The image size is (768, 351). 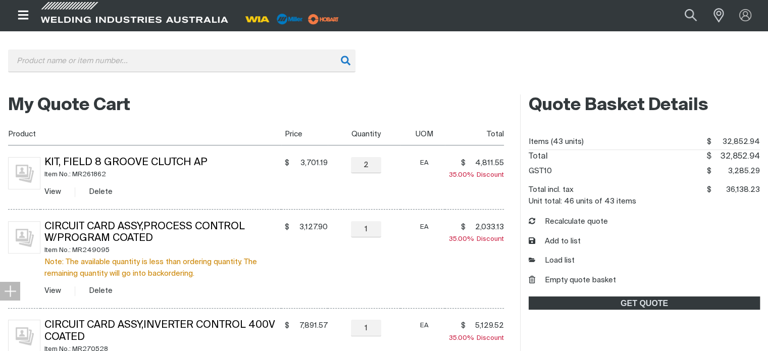 What do you see at coordinates (551, 261) in the screenshot?
I see `a: Load list` at bounding box center [551, 261].